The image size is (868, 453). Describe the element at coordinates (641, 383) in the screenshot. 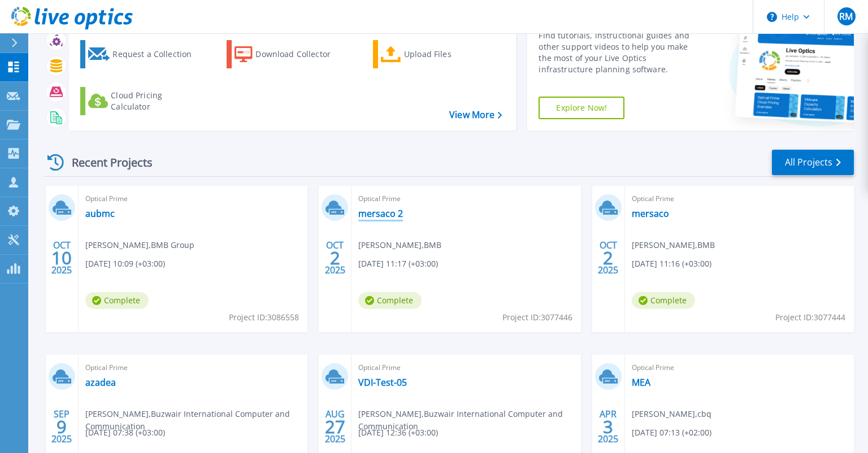

I see `a: MEA` at that location.